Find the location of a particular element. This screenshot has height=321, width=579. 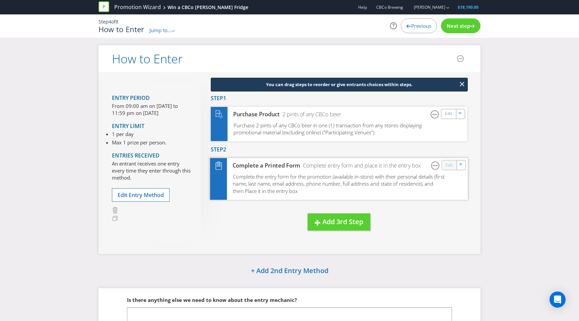

h2: How to Enter is located at coordinates (147, 59).